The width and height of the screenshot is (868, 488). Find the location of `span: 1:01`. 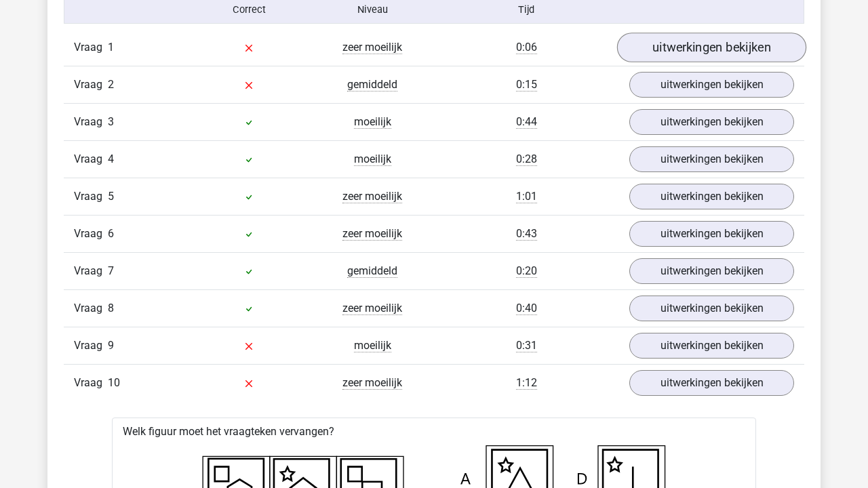

span: 1:01 is located at coordinates (526, 197).